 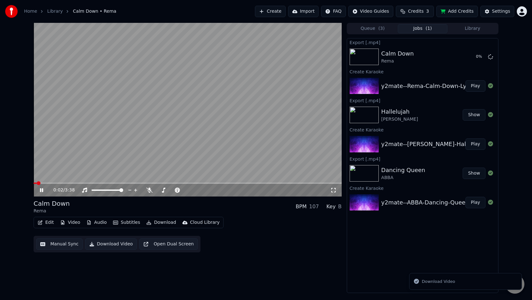 What do you see at coordinates (331, 206) in the screenshot?
I see `div: Key` at bounding box center [331, 206].